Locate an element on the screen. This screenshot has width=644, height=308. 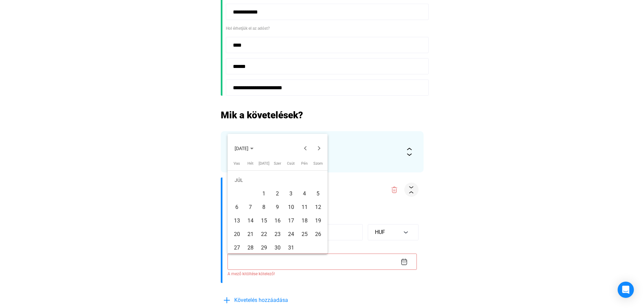
td: JÚL is located at coordinates (277, 180).